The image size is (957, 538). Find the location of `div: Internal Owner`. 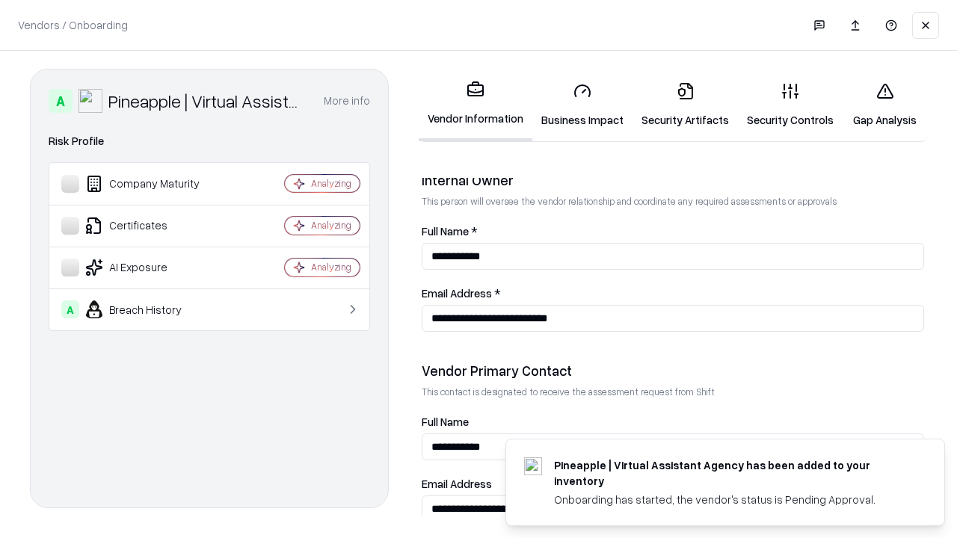

div: Internal Owner is located at coordinates (673, 180).